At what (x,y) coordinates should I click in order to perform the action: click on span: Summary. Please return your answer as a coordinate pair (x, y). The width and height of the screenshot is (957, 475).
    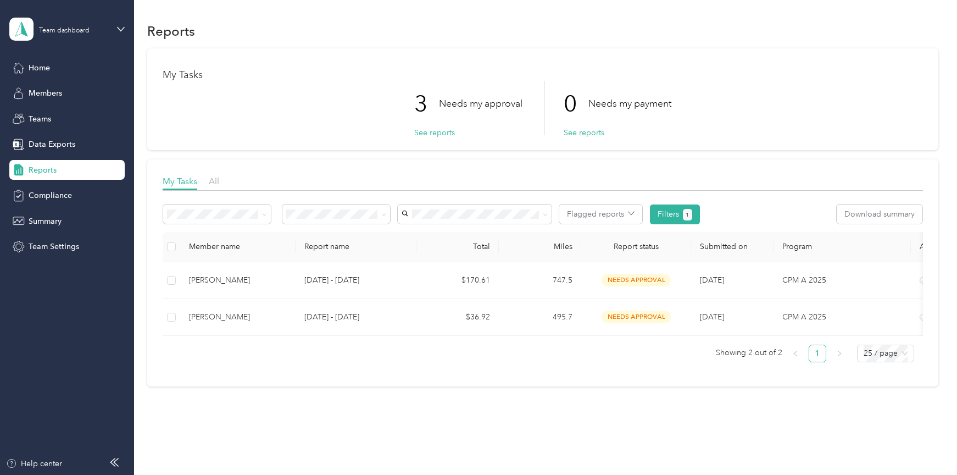
    Looking at the image, I should click on (45, 221).